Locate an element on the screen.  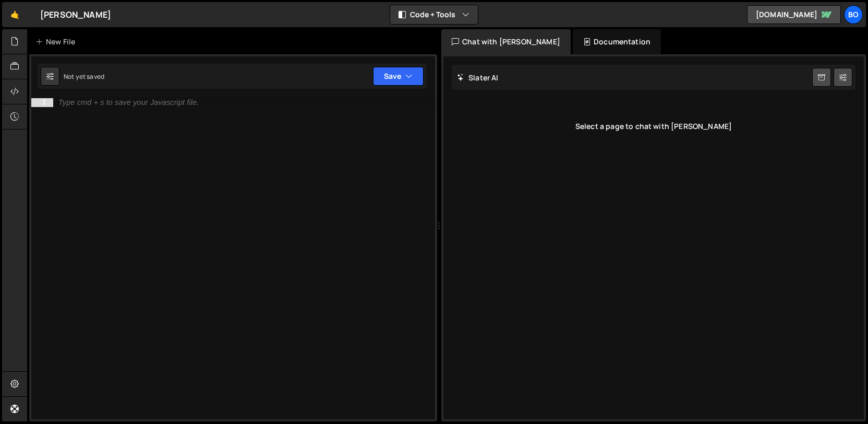
button: Save is located at coordinates (398, 76).